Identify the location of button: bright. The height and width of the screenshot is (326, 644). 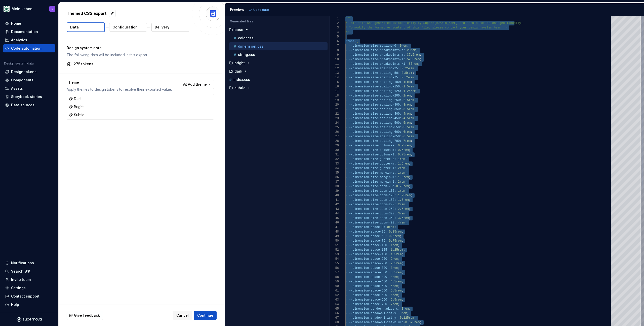
(277, 63).